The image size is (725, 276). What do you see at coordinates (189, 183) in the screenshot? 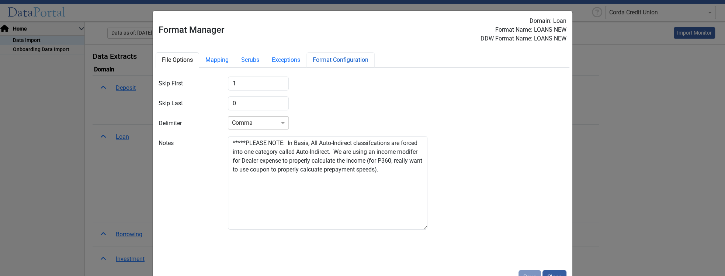
I see `label: Notes` at bounding box center [189, 183].